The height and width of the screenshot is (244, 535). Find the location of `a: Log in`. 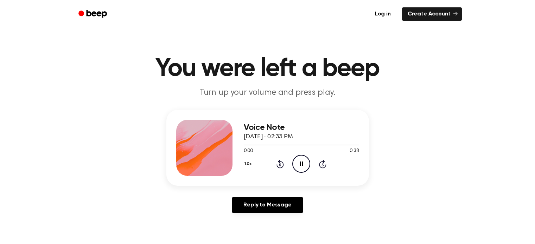

a: Log in is located at coordinates (382, 14).